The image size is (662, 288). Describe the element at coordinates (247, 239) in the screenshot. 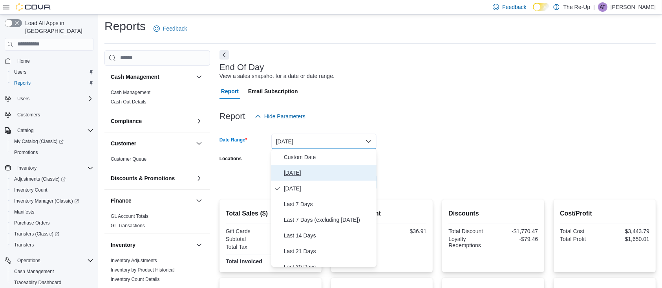

I see `div: Subtotal` at that location.